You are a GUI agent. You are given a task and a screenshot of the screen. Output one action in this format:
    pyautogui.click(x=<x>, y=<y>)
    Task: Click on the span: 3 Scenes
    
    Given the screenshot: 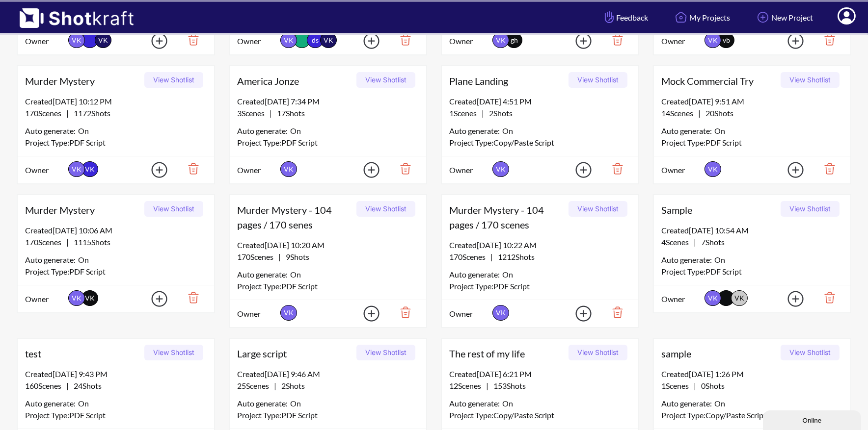 What is the action you would take?
    pyautogui.click(x=253, y=113)
    